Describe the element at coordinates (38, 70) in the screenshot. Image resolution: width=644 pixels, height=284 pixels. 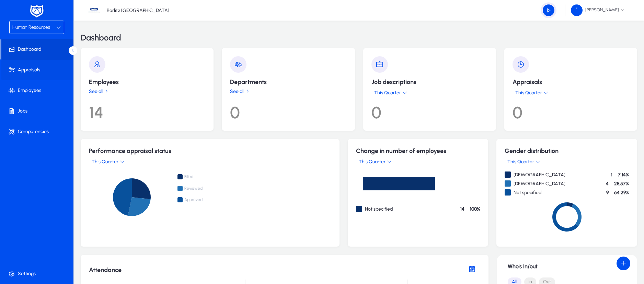
I see `a: Appraisals` at that location.